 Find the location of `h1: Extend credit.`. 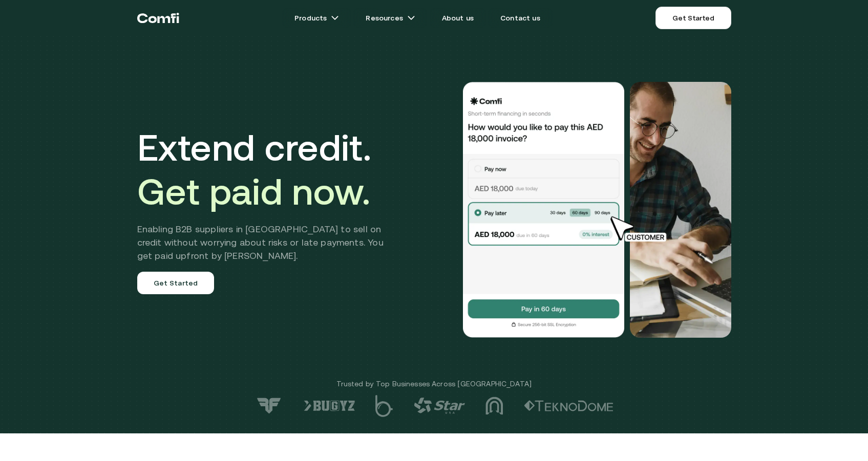

h1: Extend credit. is located at coordinates (268, 169).